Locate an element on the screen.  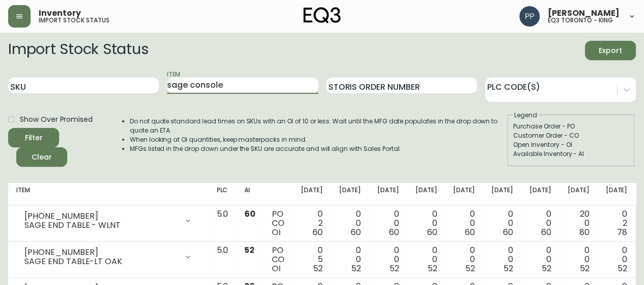
li: When looking at OI quantities, keep masterpacks in mind. is located at coordinates (319, 140).